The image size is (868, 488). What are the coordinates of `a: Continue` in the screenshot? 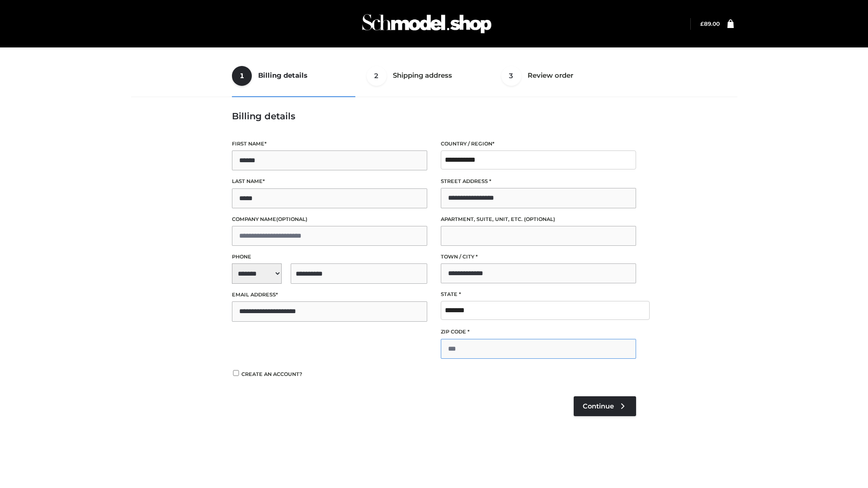 It's located at (605, 406).